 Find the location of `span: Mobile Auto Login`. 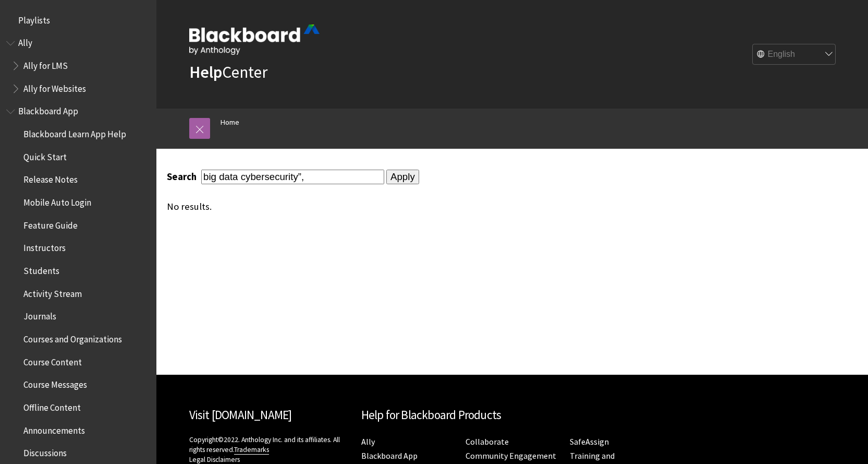

span: Mobile Auto Login is located at coordinates (57, 200).